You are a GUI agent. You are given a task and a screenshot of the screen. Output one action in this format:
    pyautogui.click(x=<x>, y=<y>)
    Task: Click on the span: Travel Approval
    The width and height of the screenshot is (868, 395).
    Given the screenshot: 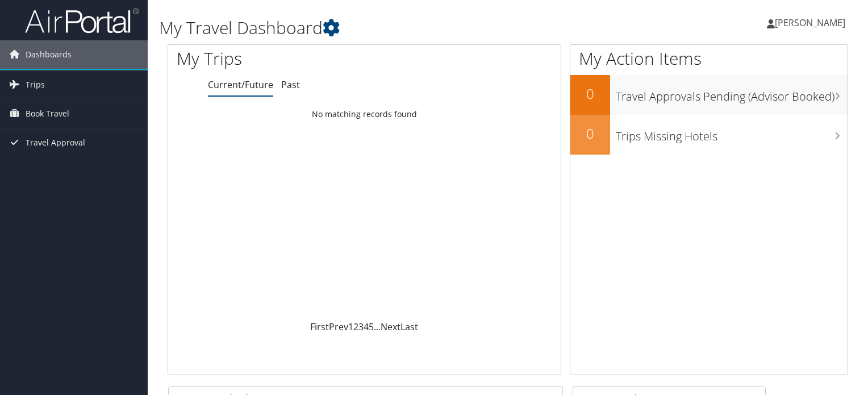 What is the action you would take?
    pyautogui.click(x=55, y=143)
    